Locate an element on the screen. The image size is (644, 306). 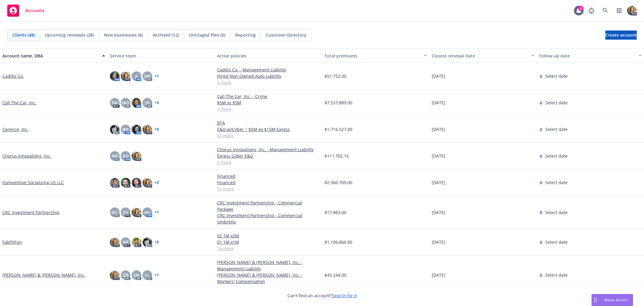
a: Call The Car, Inc. is located at coordinates (19, 102).